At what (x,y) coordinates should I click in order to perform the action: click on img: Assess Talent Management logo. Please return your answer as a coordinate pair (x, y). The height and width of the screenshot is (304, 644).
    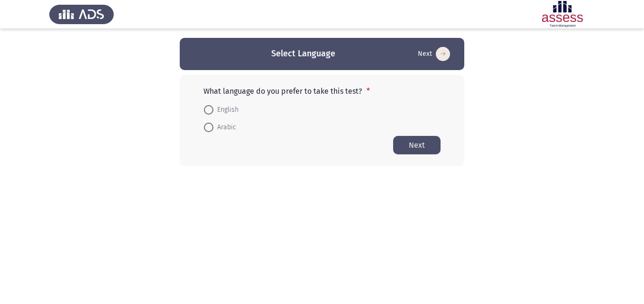
    Looking at the image, I should click on (81, 14).